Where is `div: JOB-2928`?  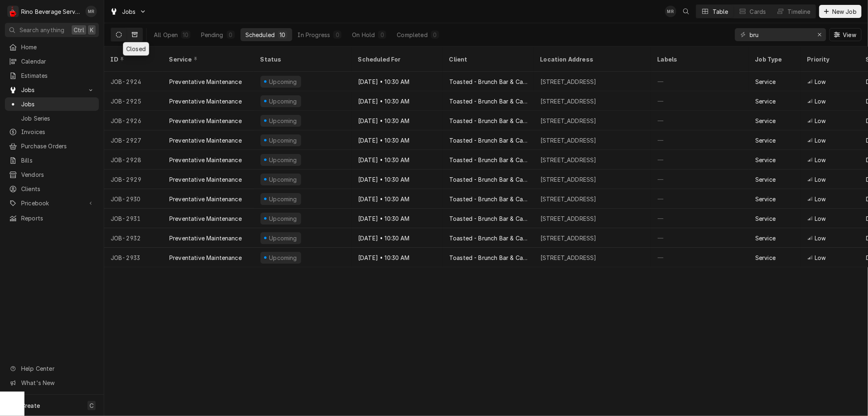
div: JOB-2928 is located at coordinates (133, 160).